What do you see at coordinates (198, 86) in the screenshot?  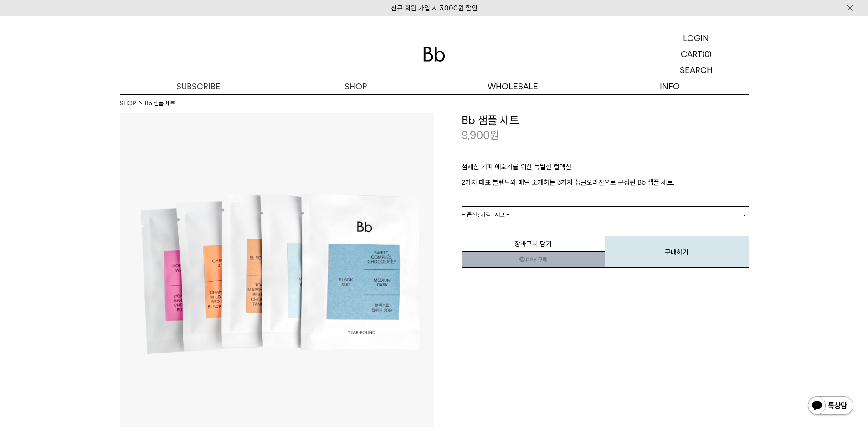 I see `a: SUBSCRIBE` at bounding box center [198, 86].